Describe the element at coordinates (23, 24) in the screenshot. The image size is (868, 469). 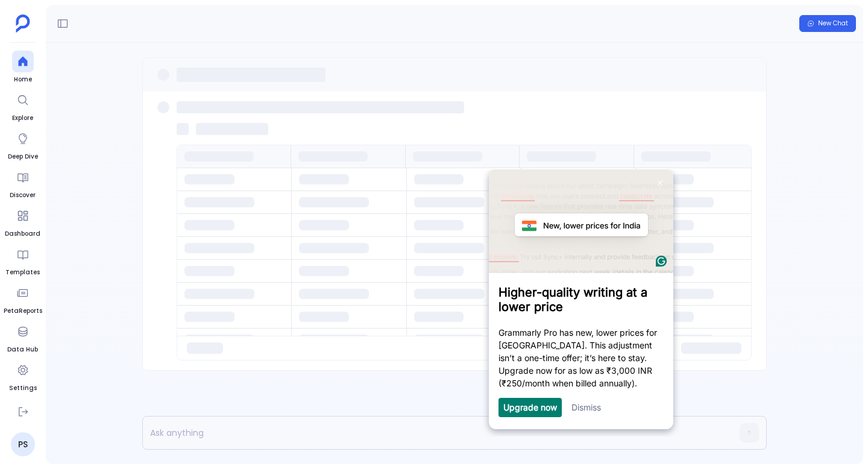
I see `img: petavue logo` at that location.